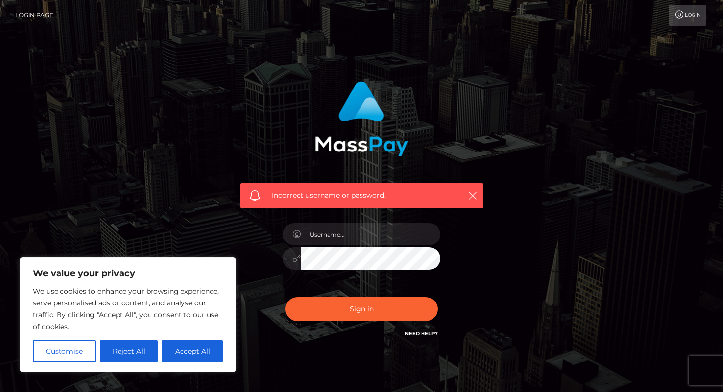  Describe the element at coordinates (370, 234) in the screenshot. I see `input: Username...` at that location.